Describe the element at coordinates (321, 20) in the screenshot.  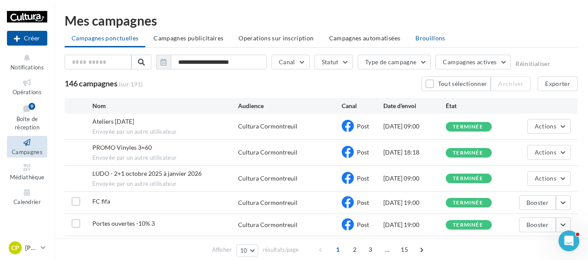
I see `div: Mes campagnes` at that location.